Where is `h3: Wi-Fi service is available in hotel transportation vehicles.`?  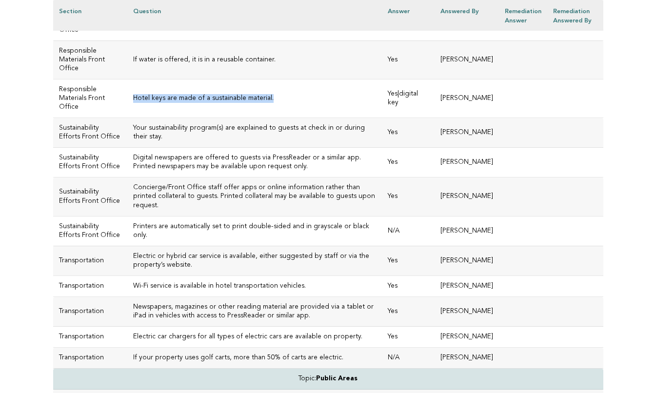 h3: Wi-Fi service is available in hotel transportation vehicles. is located at coordinates (255, 286).